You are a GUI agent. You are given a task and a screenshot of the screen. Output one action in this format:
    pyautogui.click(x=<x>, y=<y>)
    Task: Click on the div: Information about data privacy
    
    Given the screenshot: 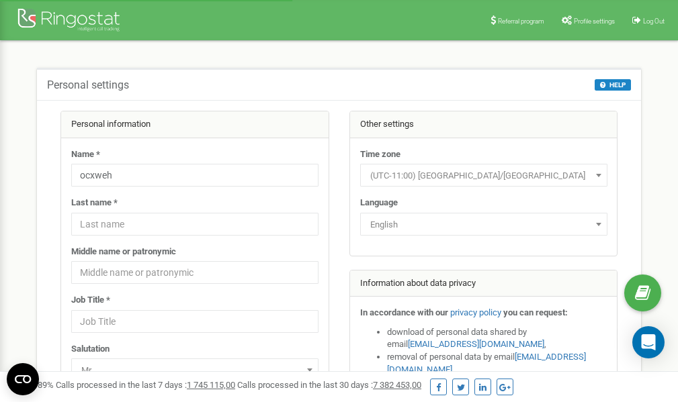 What is the action you would take?
    pyautogui.click(x=484, y=284)
    